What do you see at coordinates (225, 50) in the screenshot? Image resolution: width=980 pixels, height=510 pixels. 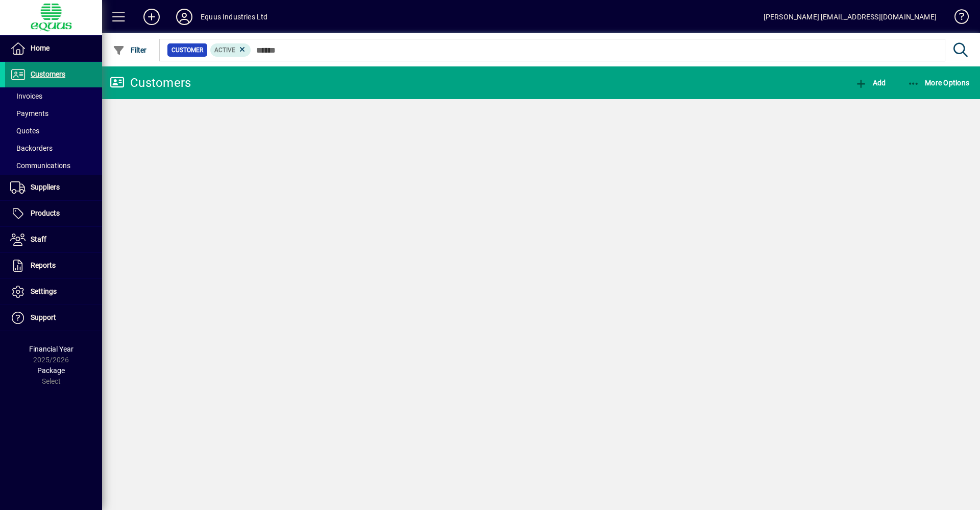 I see `span: Active` at bounding box center [225, 50].